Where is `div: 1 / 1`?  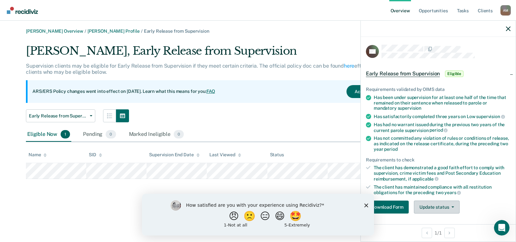
div: 1 / 1 is located at coordinates (438, 233).